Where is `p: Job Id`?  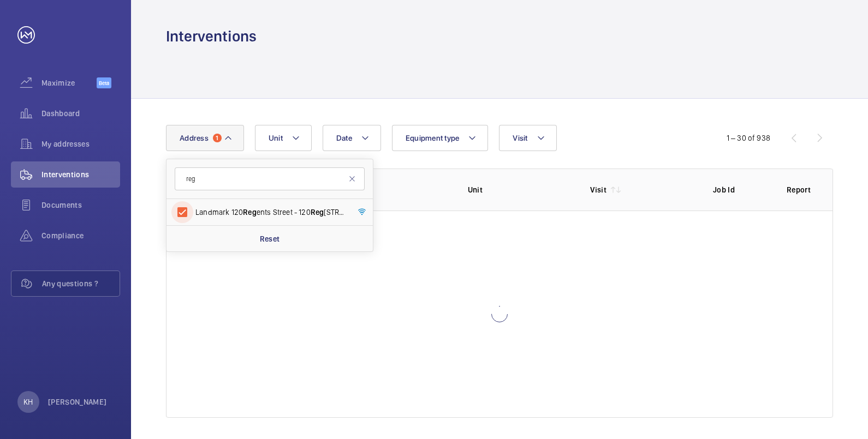
p: Job Id is located at coordinates (741, 190).